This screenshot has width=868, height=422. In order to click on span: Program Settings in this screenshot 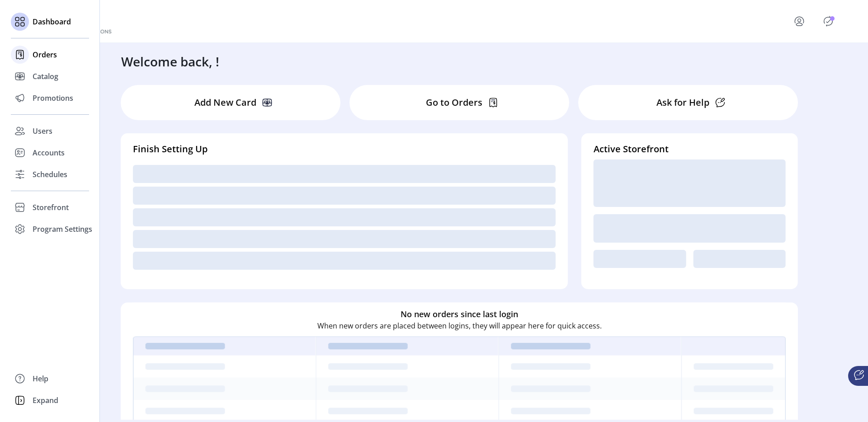, I will do `click(62, 229)`.